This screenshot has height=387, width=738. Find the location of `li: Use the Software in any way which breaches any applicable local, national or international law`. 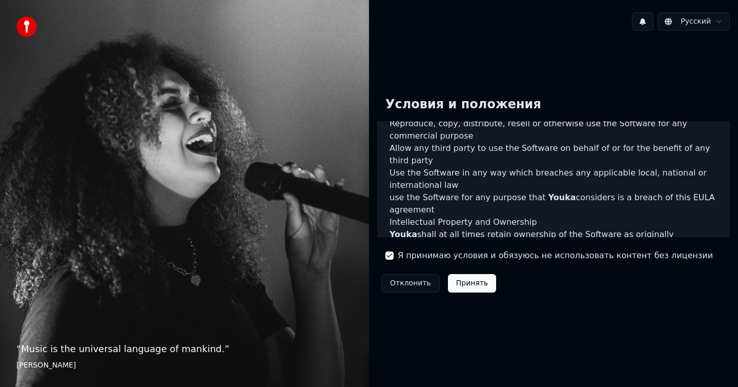

li: Use the Software in any way which breaches any applicable local, national or international law is located at coordinates (554, 179).